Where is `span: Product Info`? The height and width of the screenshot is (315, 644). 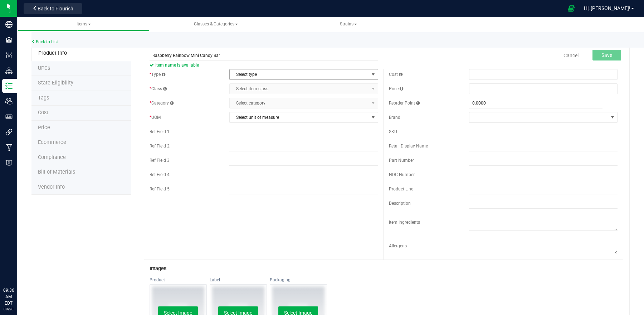 span: Product Info is located at coordinates (53, 53).